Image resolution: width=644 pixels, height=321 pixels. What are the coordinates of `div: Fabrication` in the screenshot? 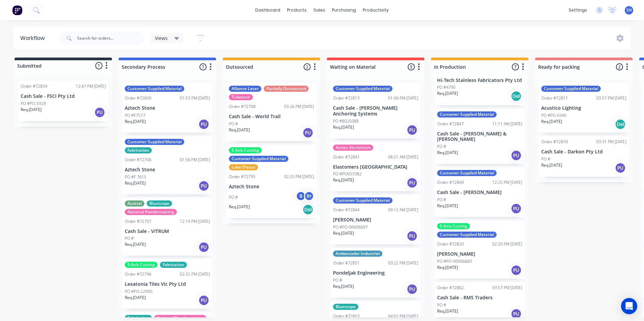 It's located at (173, 264).